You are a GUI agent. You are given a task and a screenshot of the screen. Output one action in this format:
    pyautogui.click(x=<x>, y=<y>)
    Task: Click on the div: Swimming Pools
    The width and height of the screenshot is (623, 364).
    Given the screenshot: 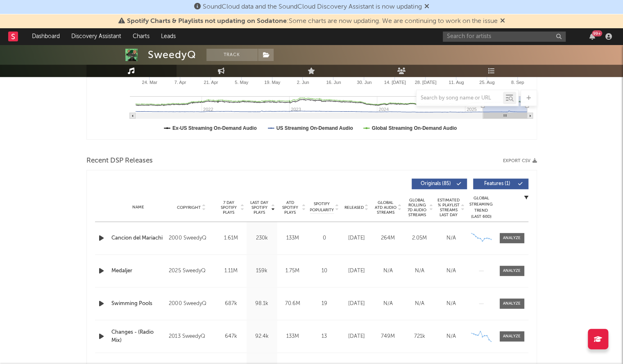 What is the action you would take?
    pyautogui.click(x=138, y=304)
    